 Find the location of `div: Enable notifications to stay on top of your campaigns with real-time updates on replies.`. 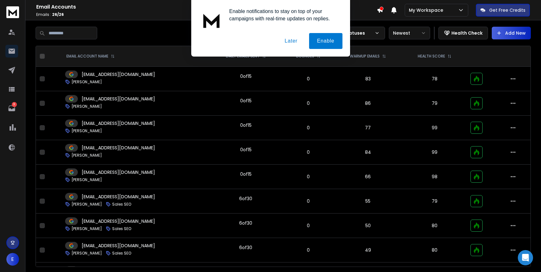

div: Enable notifications to stay on top of your campaigns with real-time updates on replies. is located at coordinates (283, 15).